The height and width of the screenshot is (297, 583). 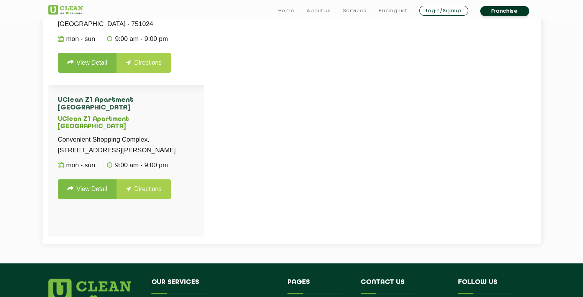 What do you see at coordinates (354, 11) in the screenshot?
I see `a: Services` at bounding box center [354, 11].